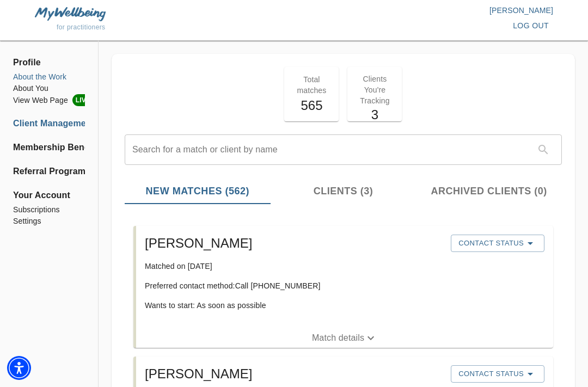  What do you see at coordinates (81, 27) in the screenshot?
I see `span: for practitioners` at bounding box center [81, 27].